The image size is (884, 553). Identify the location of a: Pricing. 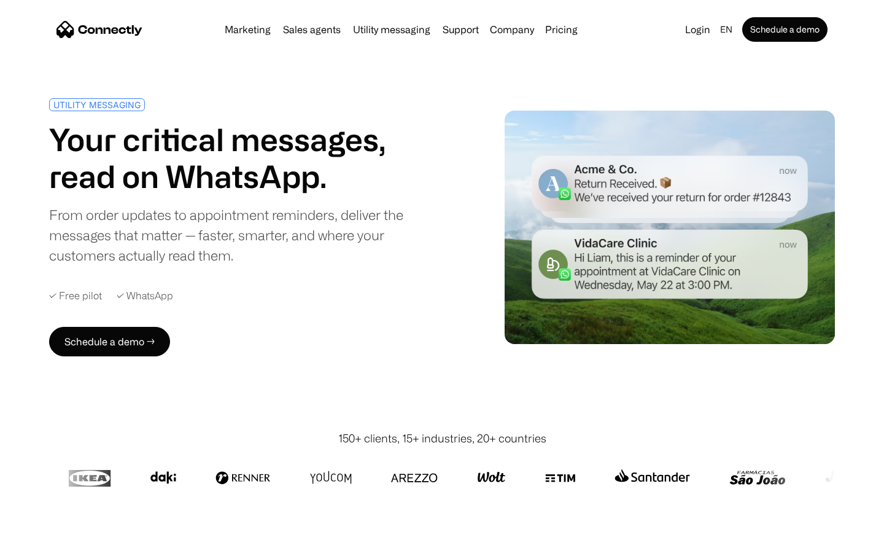
(561, 29).